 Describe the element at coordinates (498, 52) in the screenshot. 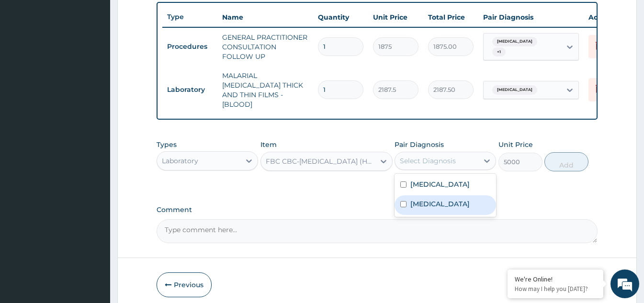

I see `span: + 1` at that location.